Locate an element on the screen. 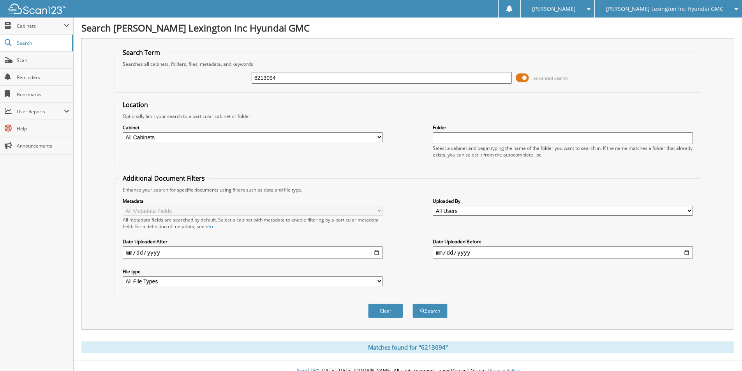 The image size is (742, 371). span: Help is located at coordinates (43, 128).